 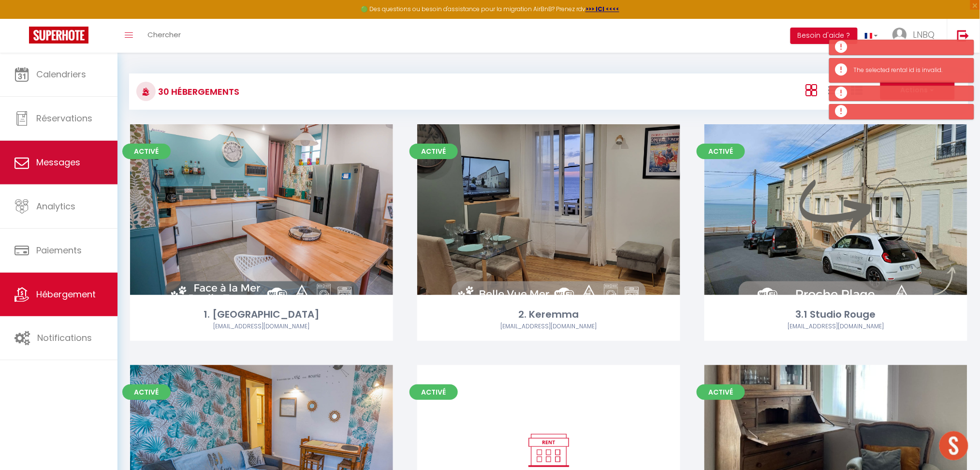 What do you see at coordinates (163, 34) in the screenshot?
I see `span: Chercher` at bounding box center [163, 34].